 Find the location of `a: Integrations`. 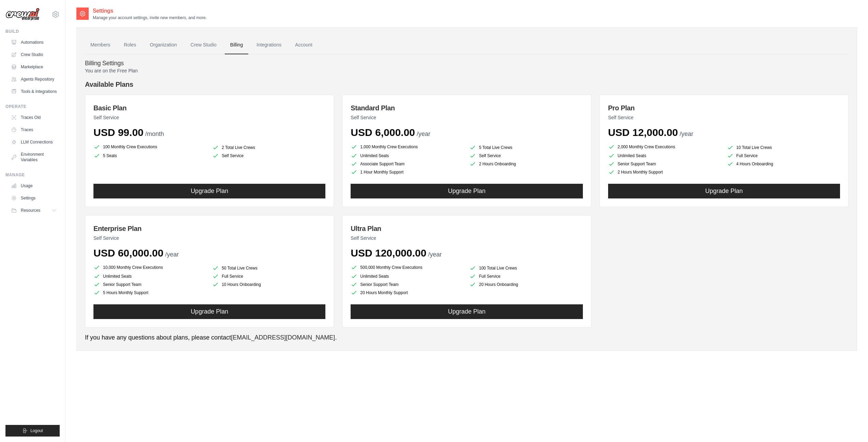

a: Integrations is located at coordinates (269, 45).